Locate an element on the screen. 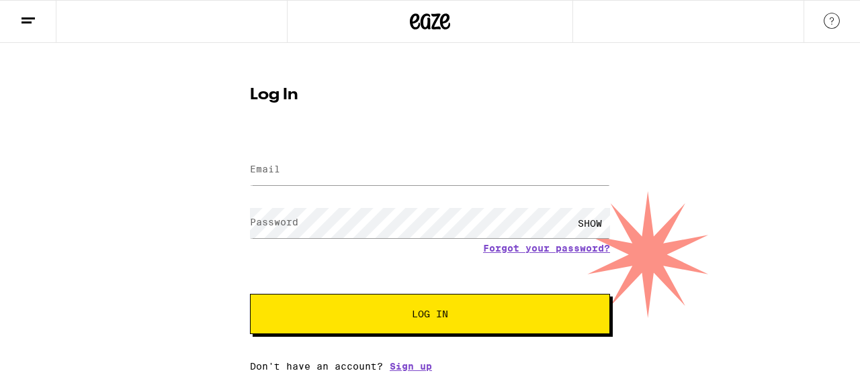  label: Email is located at coordinates (265, 169).